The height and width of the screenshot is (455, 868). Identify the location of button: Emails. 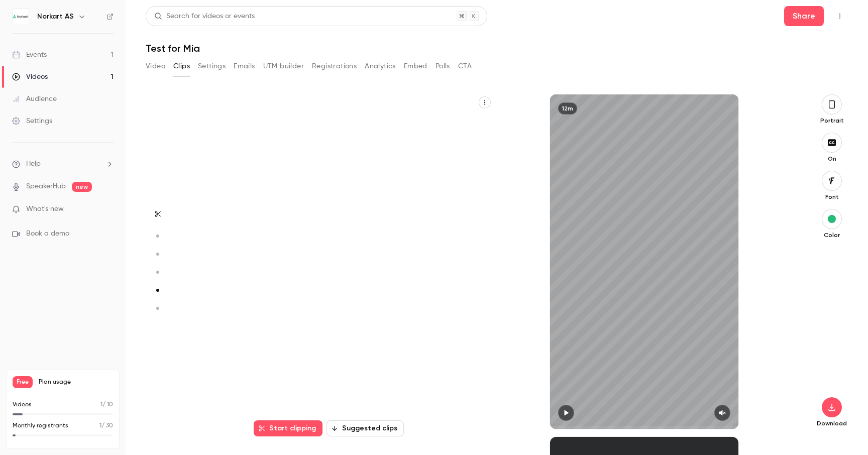
(244, 67).